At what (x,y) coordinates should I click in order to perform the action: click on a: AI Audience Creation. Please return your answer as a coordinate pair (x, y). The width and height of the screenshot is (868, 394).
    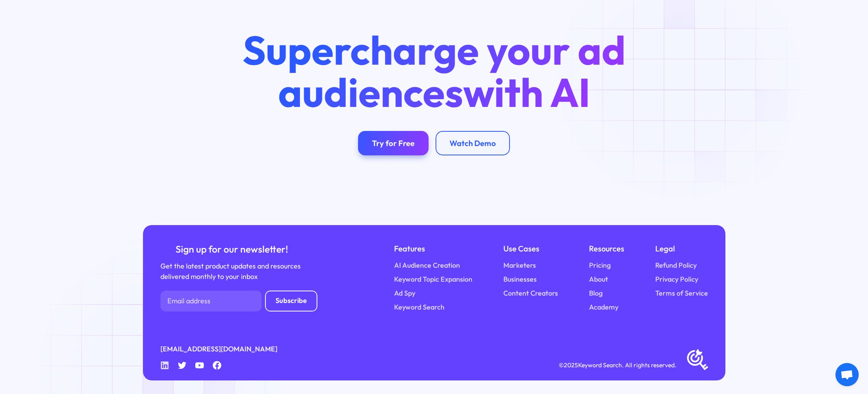
    Looking at the image, I should click on (427, 266).